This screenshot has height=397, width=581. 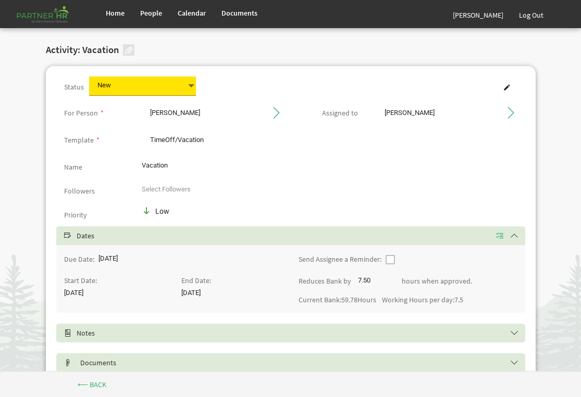 I want to click on span: Calendar, so click(x=192, y=13).